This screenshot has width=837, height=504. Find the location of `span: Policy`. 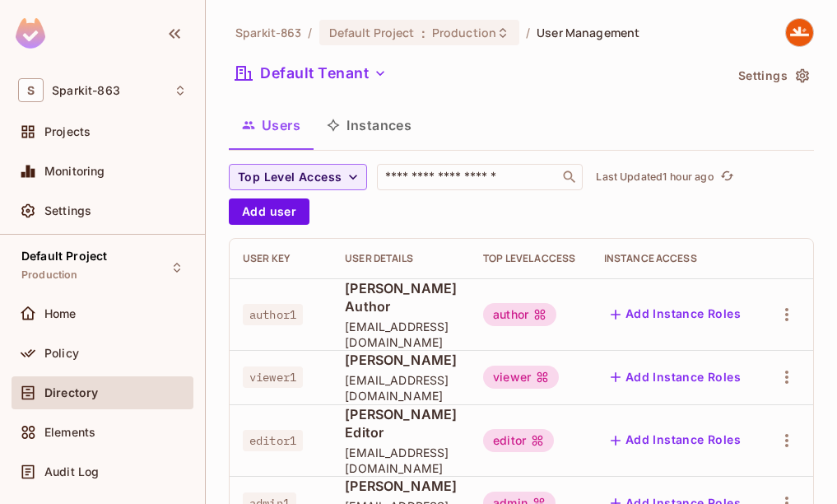

span: Policy is located at coordinates (62, 353).